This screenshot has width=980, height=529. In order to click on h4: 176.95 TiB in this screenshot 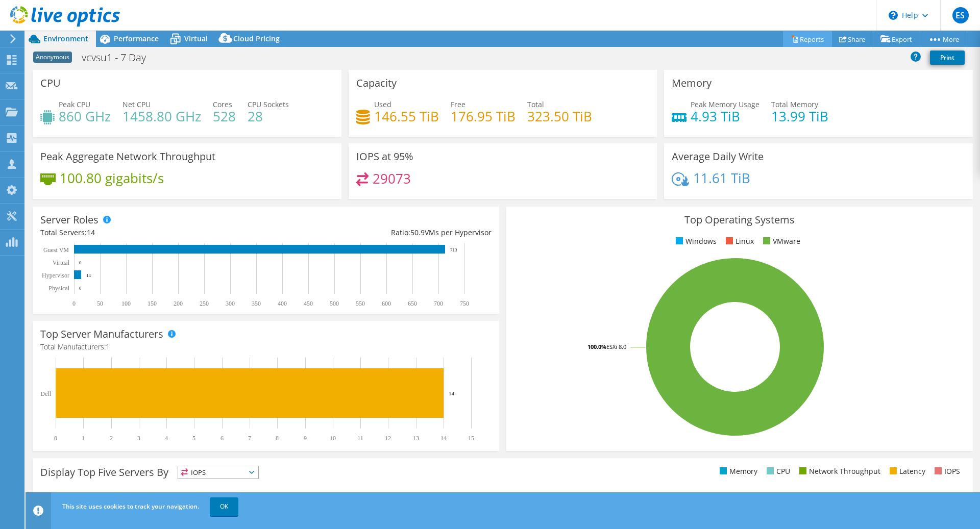, I will do `click(483, 116)`.